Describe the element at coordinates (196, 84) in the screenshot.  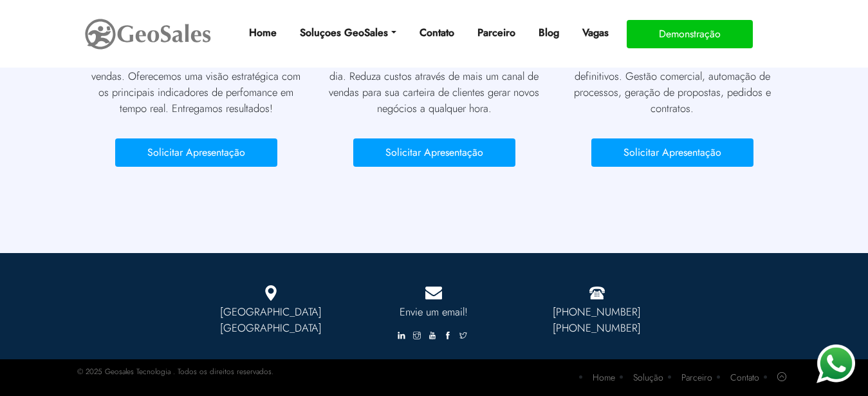
I see `p: Inteligência Comercial para maximizar suas vendas. Oferecemos uma visão estratégica com os princ...` at that location.